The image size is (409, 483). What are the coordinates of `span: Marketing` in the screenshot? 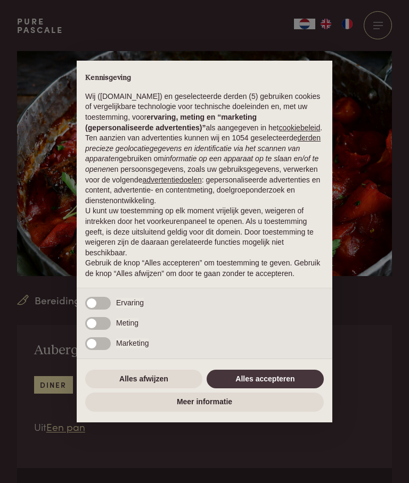 It's located at (132, 344).